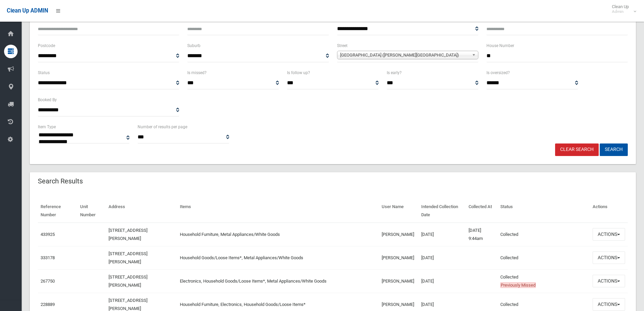 The width and height of the screenshot is (644, 311). I want to click on header: Search Results, so click(60, 181).